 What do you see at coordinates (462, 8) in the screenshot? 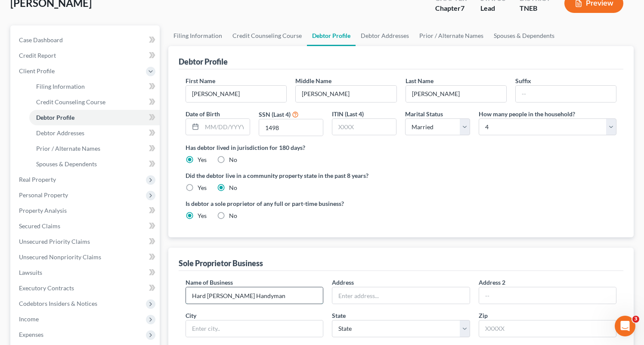
I see `span: 7` at bounding box center [462, 8].